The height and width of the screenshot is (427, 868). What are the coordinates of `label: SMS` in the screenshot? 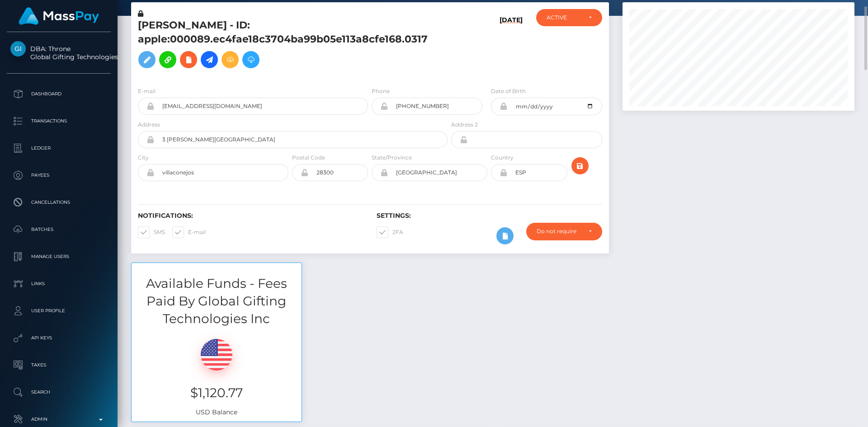 It's located at (152, 233).